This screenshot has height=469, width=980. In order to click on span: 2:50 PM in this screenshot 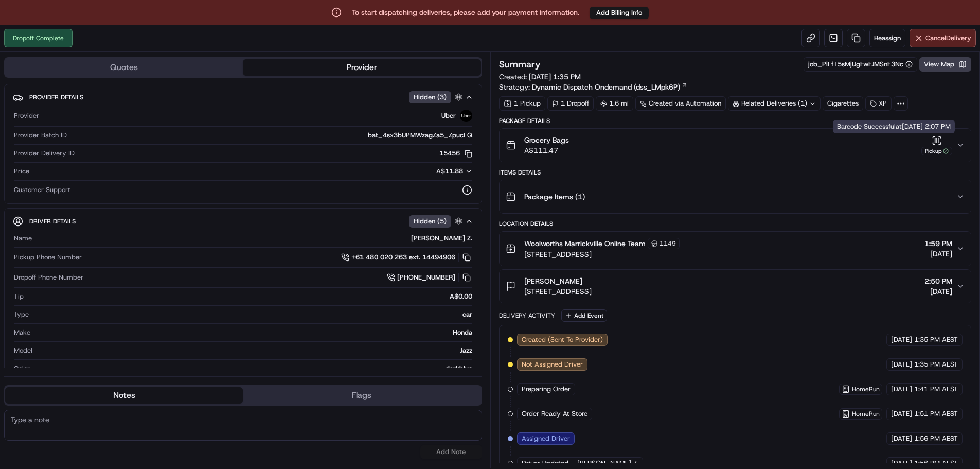, I will do `click(939, 281)`.